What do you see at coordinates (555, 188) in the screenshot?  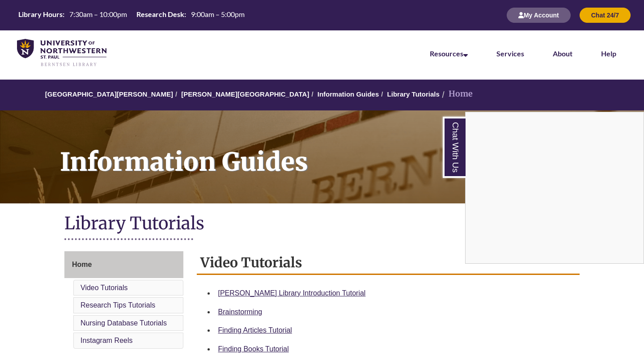 I see `div: Chat With Us` at bounding box center [555, 188].